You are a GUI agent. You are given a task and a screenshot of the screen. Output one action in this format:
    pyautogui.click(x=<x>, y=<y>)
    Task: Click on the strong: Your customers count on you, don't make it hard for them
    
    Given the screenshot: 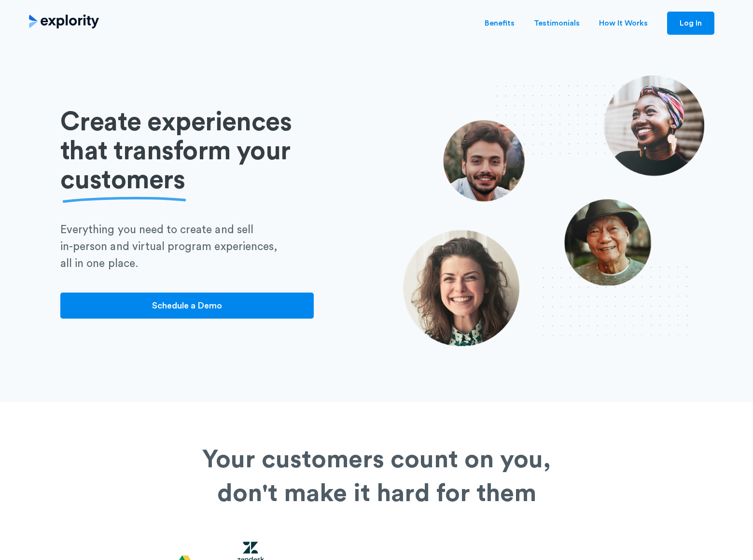 What is the action you would take?
    pyautogui.click(x=376, y=476)
    